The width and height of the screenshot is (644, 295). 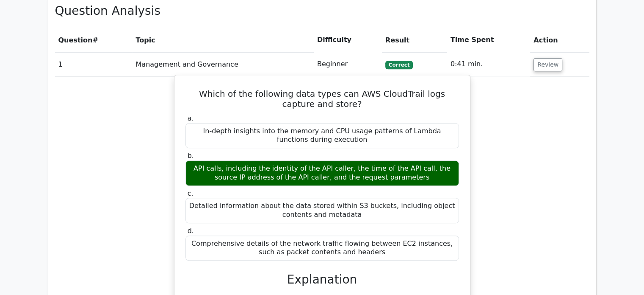 I want to click on td: 0:41 min., so click(x=489, y=64).